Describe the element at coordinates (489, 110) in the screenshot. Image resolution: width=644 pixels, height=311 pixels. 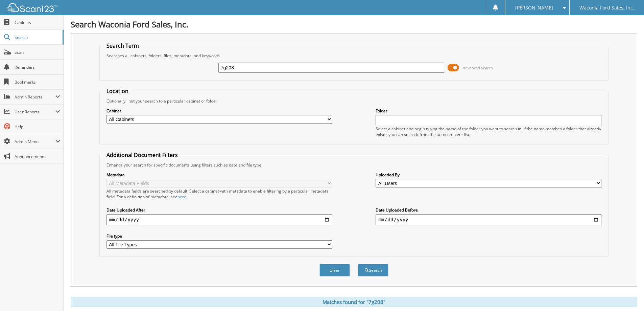
I see `label: Folder` at that location.